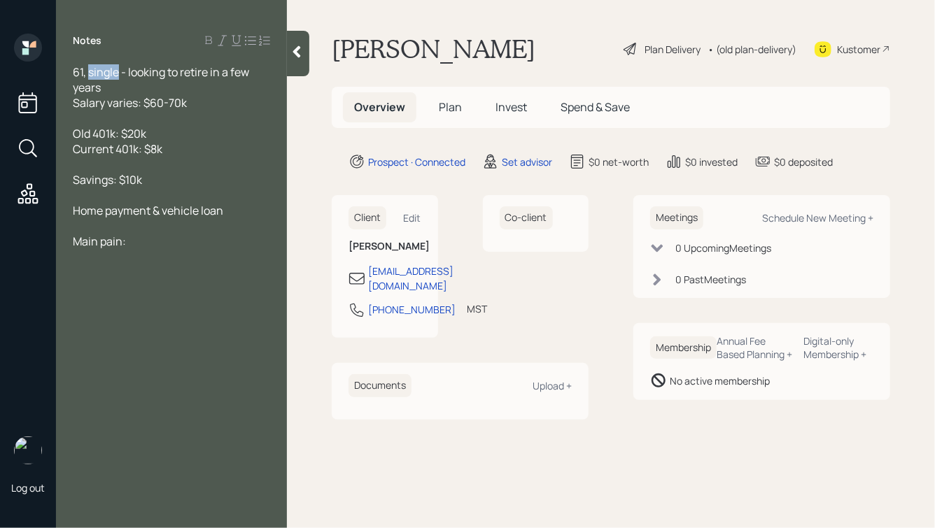  Describe the element at coordinates (380, 385) in the screenshot. I see `h6: Documents` at that location.